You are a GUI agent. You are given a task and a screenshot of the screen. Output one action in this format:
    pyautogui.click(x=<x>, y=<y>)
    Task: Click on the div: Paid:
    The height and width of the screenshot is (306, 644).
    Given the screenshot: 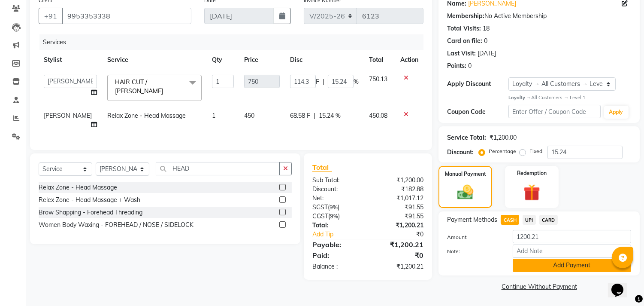 What is the action you would take?
    pyautogui.click(x=337, y=255)
    